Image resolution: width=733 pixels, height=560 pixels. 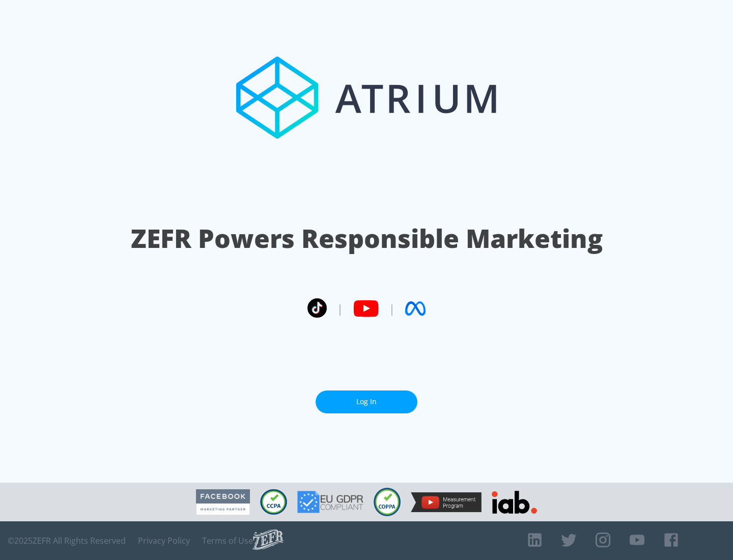 What do you see at coordinates (67, 540) in the screenshot?
I see `span: © 2025 ZEFR All Rights Reserved` at bounding box center [67, 540].